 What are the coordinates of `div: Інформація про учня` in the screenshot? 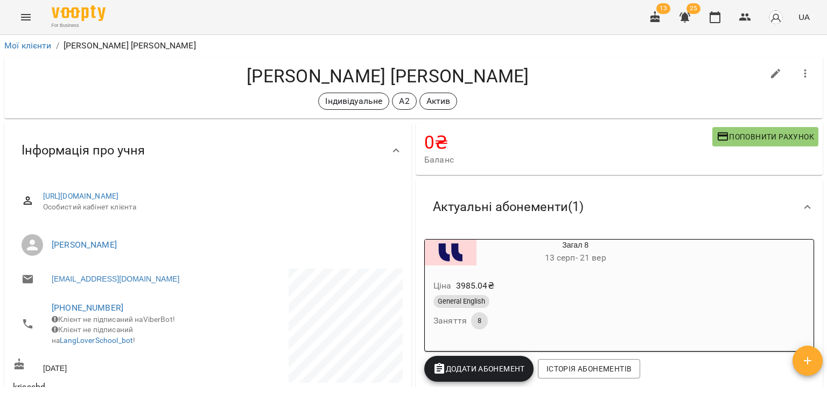 It's located at (208, 150).